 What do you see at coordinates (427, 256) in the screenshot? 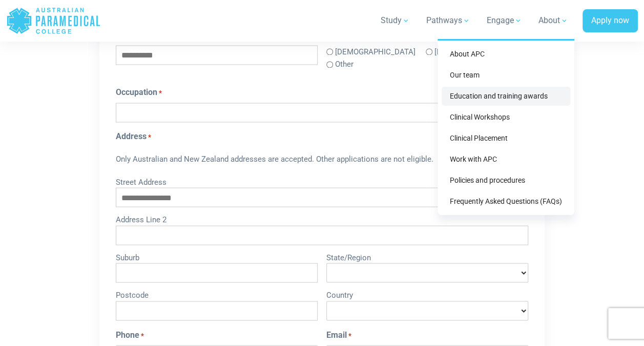
I see `label: State/Region` at bounding box center [427, 256].